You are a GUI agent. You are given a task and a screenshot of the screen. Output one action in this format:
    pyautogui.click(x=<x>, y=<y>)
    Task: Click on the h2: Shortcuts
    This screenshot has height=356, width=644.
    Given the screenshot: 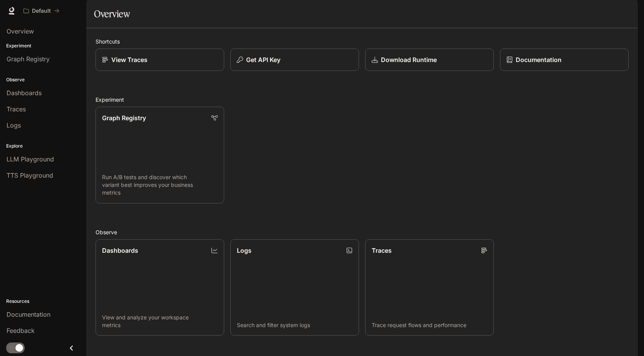 What is the action you would take?
    pyautogui.click(x=362, y=41)
    